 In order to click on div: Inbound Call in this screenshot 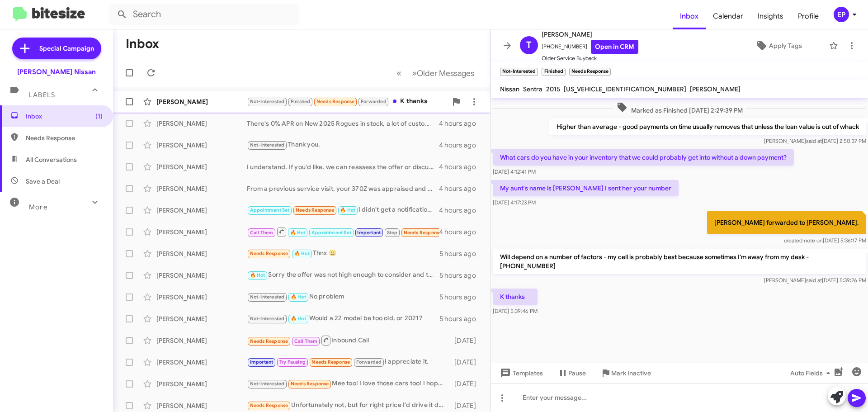, I will do `click(349, 340)`.